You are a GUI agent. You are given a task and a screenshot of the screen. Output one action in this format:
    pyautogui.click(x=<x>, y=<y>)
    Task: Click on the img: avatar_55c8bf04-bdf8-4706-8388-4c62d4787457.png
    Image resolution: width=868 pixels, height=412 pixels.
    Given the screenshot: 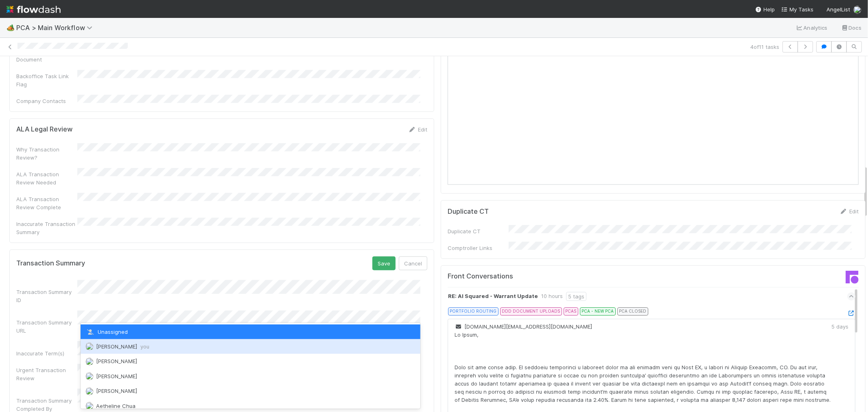 What is the action you would take?
    pyautogui.click(x=89, y=391)
    